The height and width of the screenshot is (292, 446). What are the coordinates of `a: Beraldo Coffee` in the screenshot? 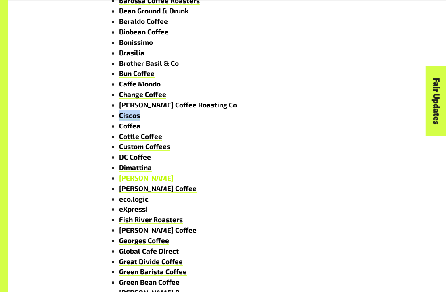 It's located at (143, 21).